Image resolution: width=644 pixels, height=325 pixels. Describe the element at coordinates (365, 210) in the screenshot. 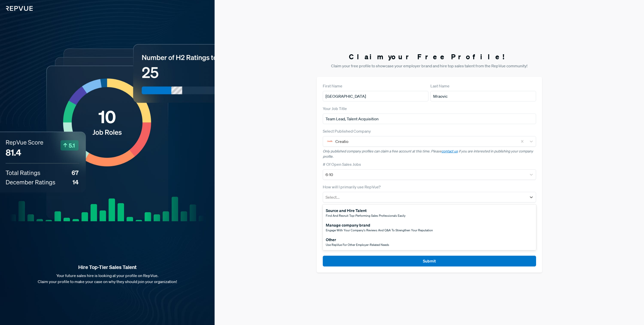

I see `div: Source and Hire Talent` at that location.